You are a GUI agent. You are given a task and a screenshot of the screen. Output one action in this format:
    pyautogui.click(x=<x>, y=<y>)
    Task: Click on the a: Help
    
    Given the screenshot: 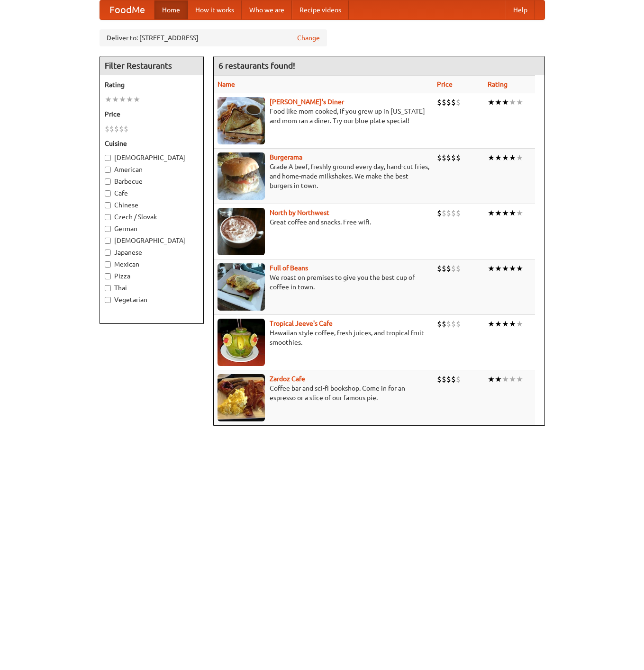 What is the action you would take?
    pyautogui.click(x=520, y=10)
    